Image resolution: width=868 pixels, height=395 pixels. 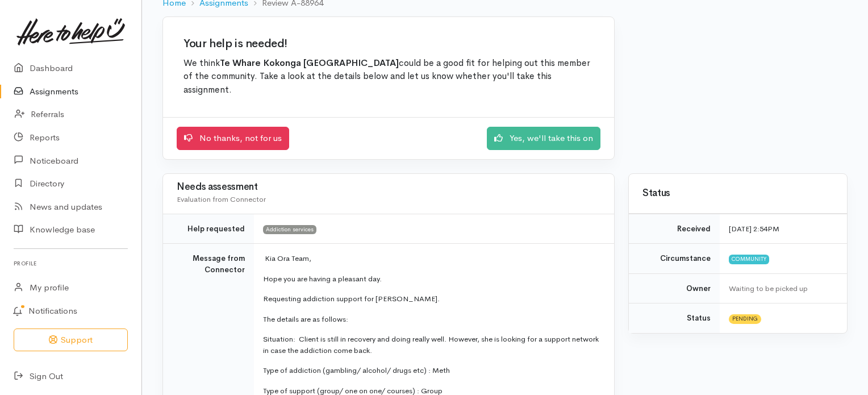 I want to click on span: Community, so click(x=749, y=259).